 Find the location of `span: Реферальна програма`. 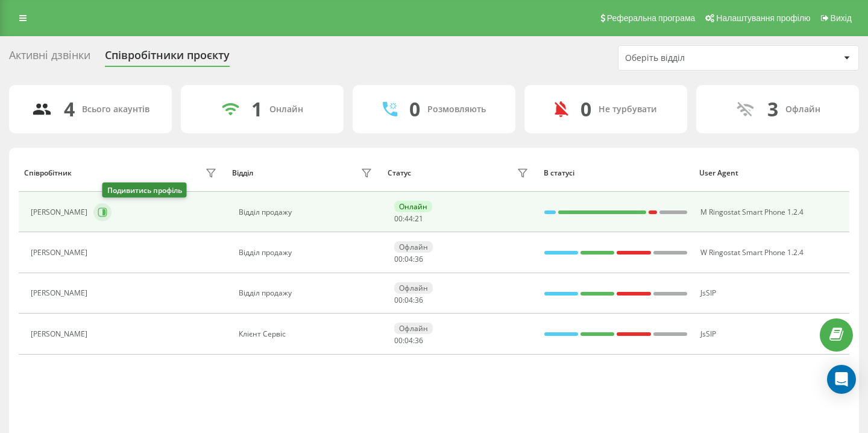

span: Реферальна програма is located at coordinates (651, 18).